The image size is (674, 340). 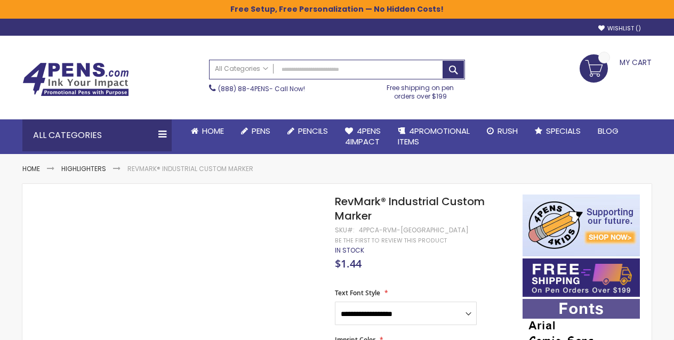 I want to click on span: Rush, so click(x=507, y=131).